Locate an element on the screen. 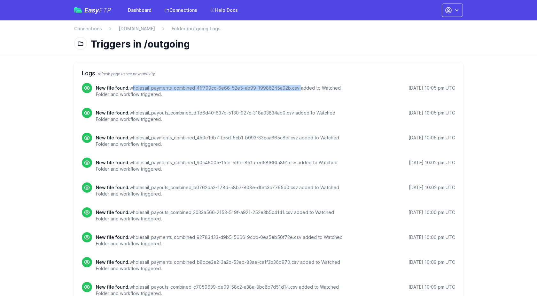 The width and height of the screenshot is (537, 296). span: refresh page to see new activity is located at coordinates (126, 74).